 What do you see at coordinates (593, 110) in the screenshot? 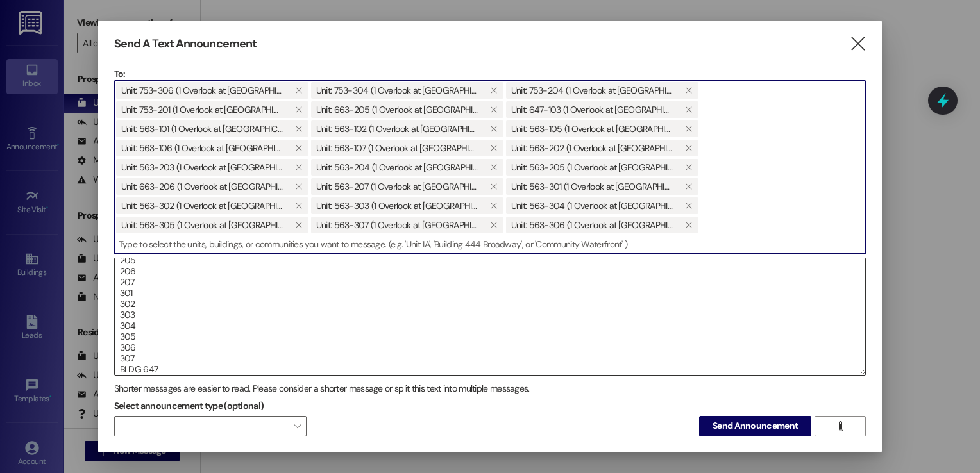
I see `span: Unit: 647-103 (1 Overlook at Thornton)` at bounding box center [593, 110].